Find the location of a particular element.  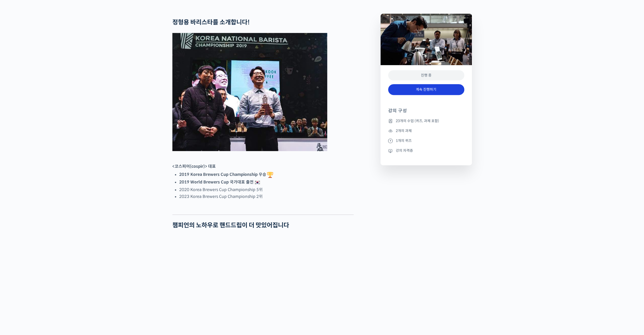

a: 홈 is located at coordinates (18, 167).